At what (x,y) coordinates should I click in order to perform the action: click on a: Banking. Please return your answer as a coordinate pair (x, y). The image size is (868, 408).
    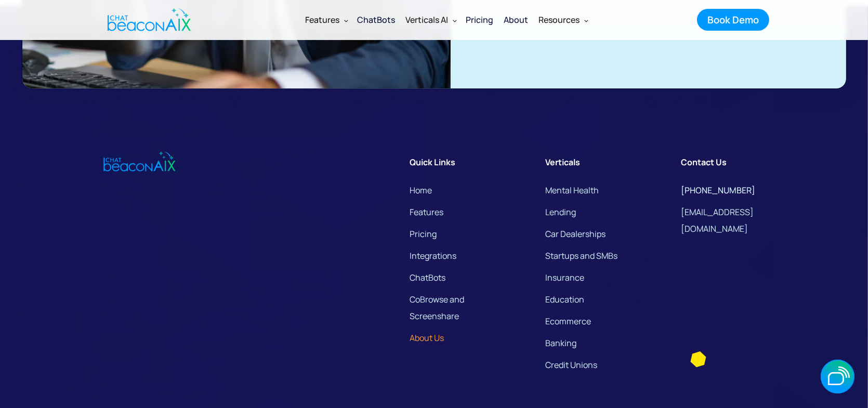
    Looking at the image, I should click on (561, 343).